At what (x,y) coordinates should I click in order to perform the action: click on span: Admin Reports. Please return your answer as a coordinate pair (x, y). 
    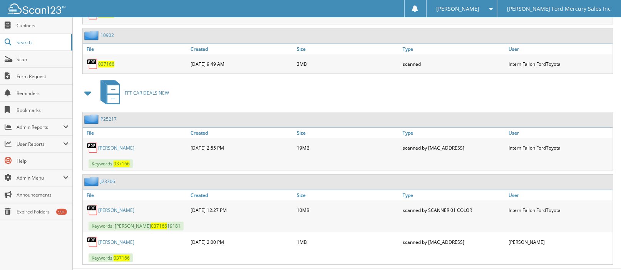
    Looking at the image, I should click on (40, 127).